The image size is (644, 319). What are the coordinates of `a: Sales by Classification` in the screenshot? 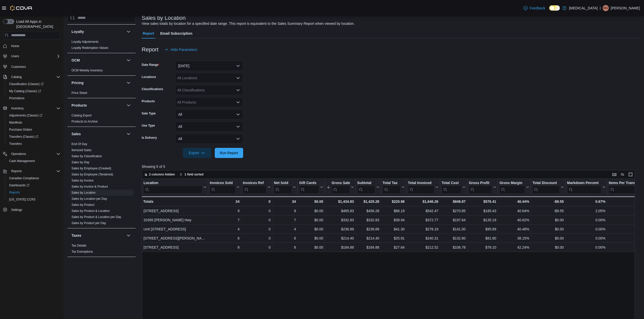 It's located at (87, 156).